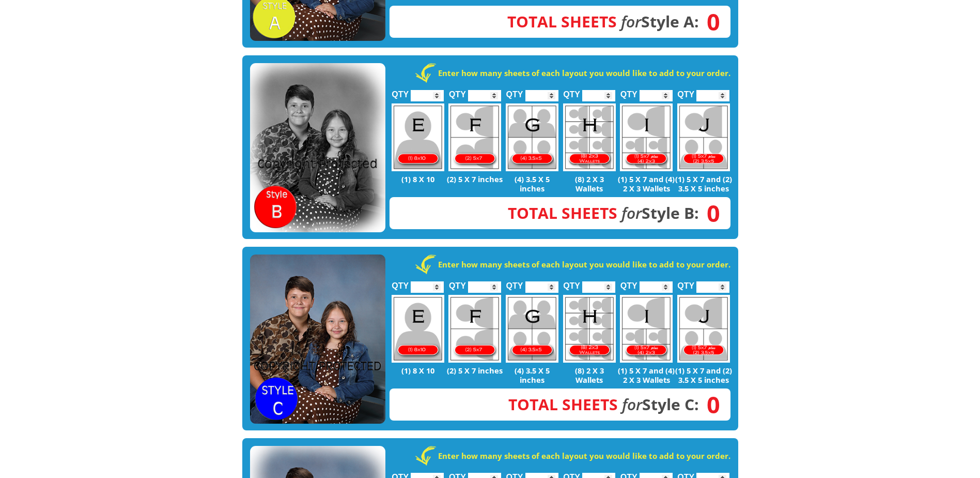 The image size is (980, 478). I want to click on img: STYLE B, so click(318, 148).